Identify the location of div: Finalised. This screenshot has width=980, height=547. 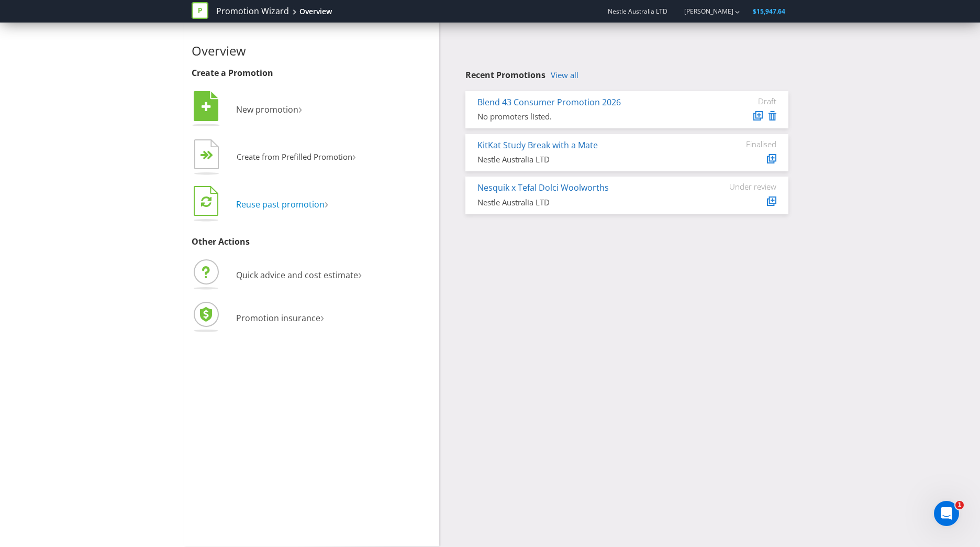
(745, 144).